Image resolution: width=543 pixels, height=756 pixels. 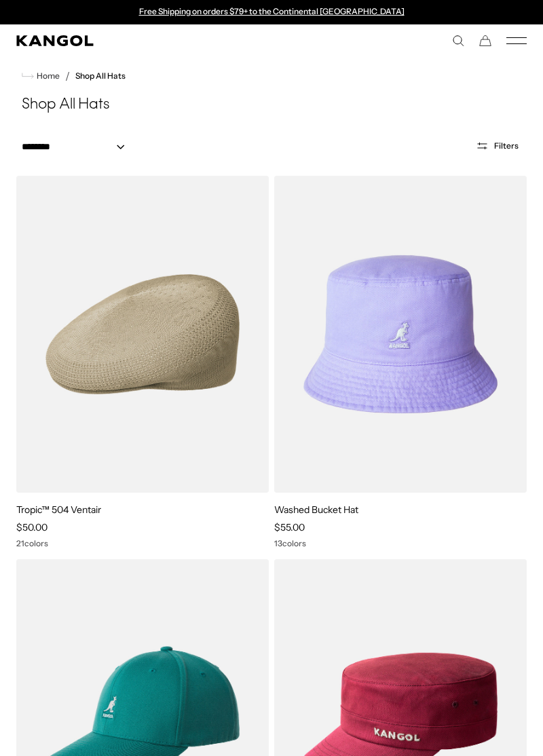 What do you see at coordinates (144, 41) in the screenshot?
I see `a: Kangol` at bounding box center [144, 41].